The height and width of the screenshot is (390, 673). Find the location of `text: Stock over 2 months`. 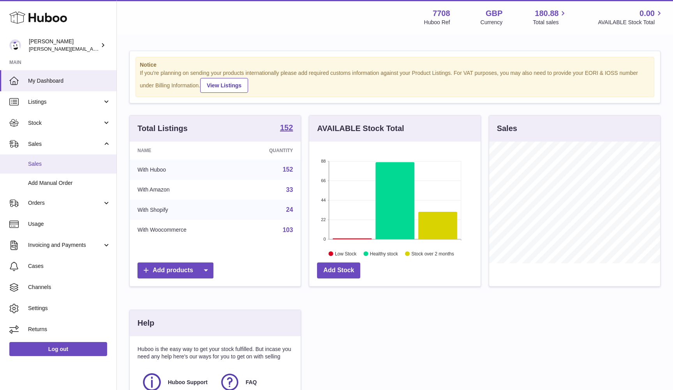

text: Stock over 2 months is located at coordinates (433, 253).